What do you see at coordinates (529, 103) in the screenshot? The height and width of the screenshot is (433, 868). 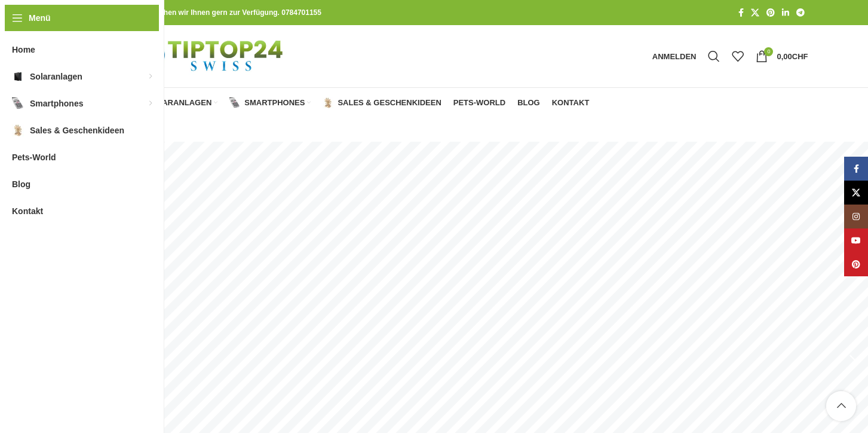 I see `a: Blog` at bounding box center [529, 103].